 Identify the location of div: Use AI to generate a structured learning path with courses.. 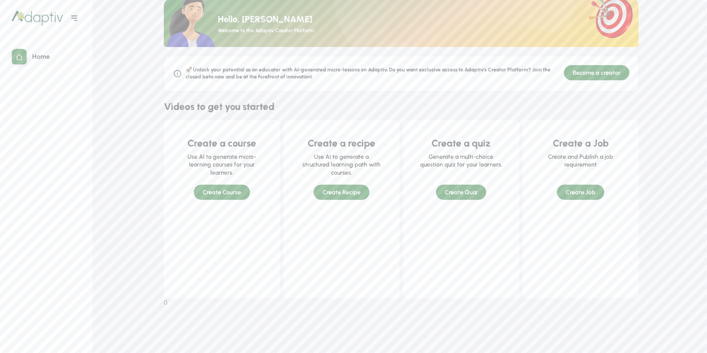
(342, 165).